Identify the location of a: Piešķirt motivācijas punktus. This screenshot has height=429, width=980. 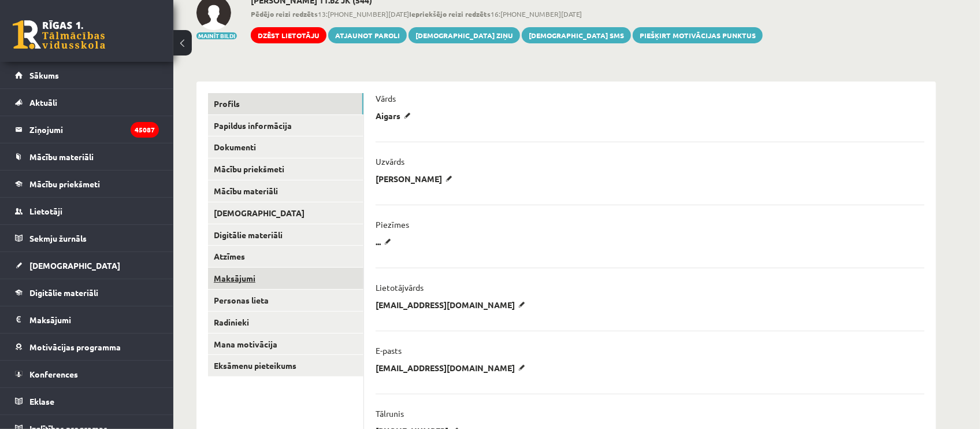
(698, 35).